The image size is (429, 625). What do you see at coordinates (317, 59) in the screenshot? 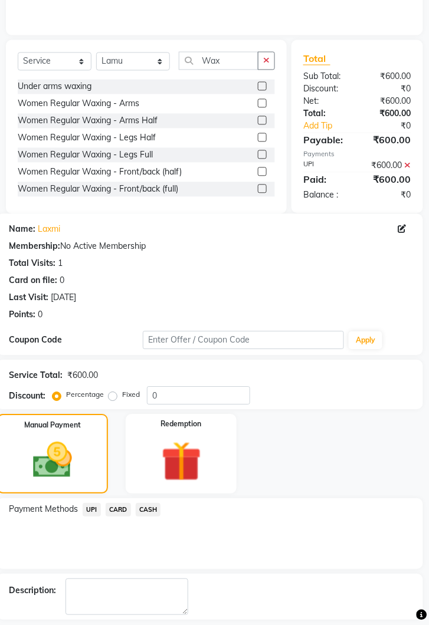
I see `span: Total` at bounding box center [317, 59].